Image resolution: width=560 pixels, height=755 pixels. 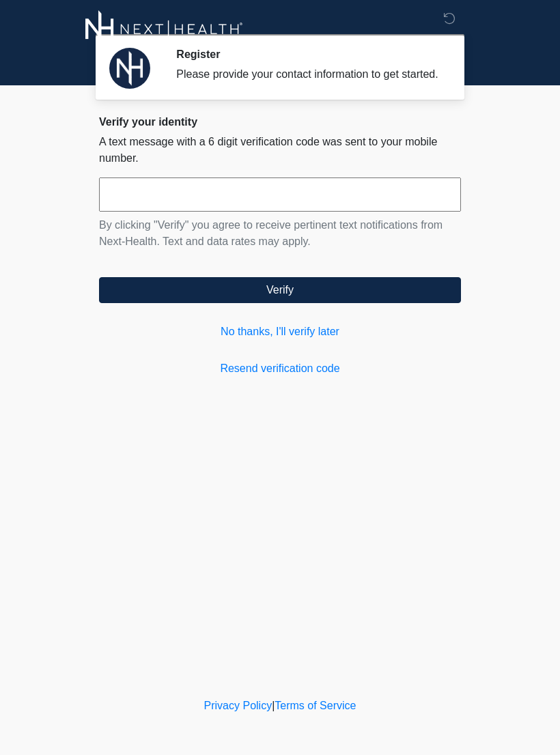 What do you see at coordinates (280, 150) in the screenshot?
I see `p: A text message with a 6 digit verification code was sent to your mobile number.` at bounding box center [280, 150].